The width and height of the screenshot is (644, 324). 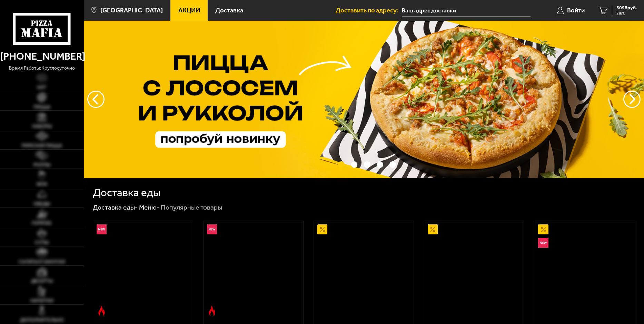 I want to click on span: Дополнительно, so click(x=42, y=320).